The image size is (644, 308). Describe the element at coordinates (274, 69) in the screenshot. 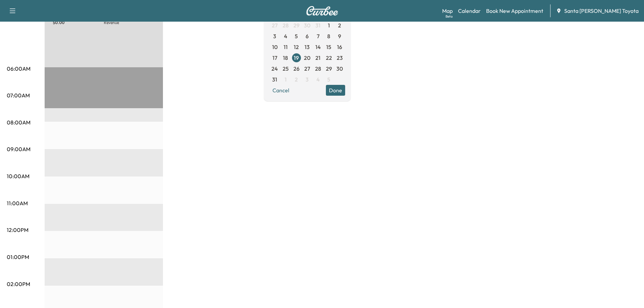

I see `span: 24` at that location.